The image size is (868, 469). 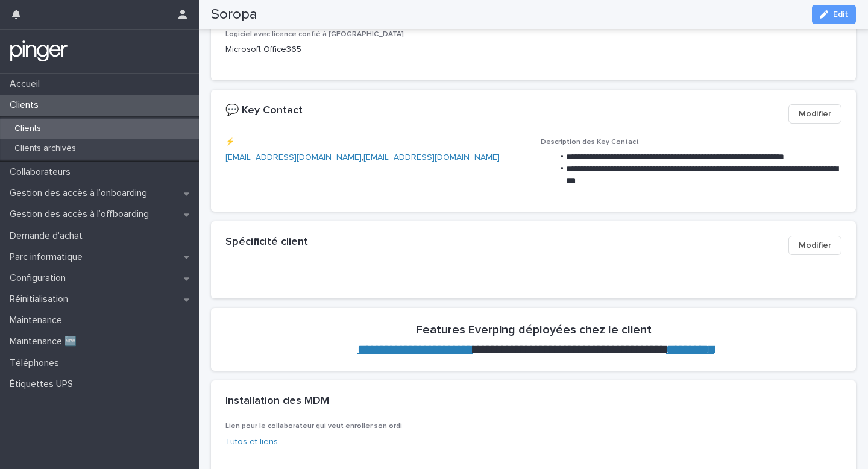 What do you see at coordinates (264, 111) in the screenshot?
I see `h2: 💬 Key Contact` at bounding box center [264, 111].